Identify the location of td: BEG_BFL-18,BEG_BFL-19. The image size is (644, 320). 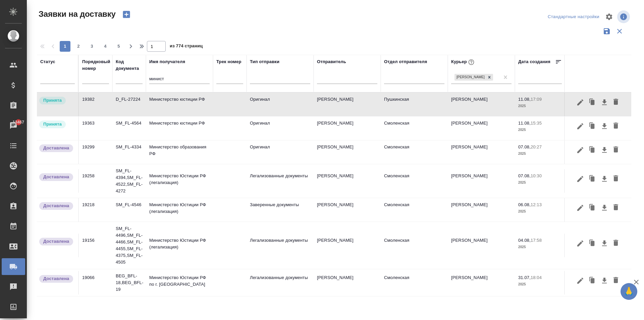
(129, 283).